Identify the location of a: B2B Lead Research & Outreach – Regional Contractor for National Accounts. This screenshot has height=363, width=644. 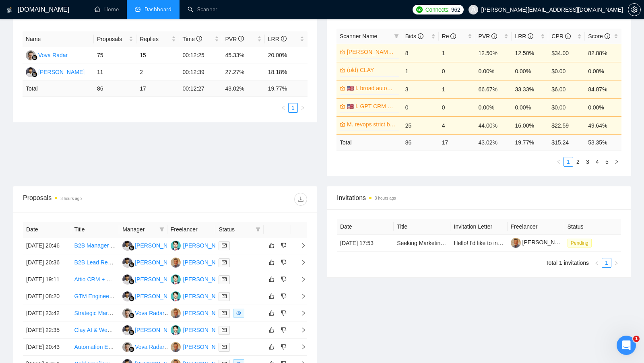
(170, 263).